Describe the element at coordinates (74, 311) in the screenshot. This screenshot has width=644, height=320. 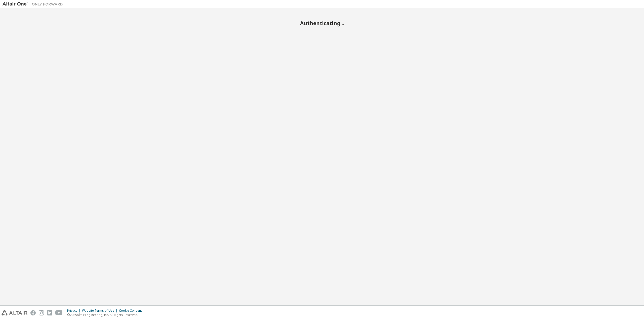
I see `div: Privacy` at that location.